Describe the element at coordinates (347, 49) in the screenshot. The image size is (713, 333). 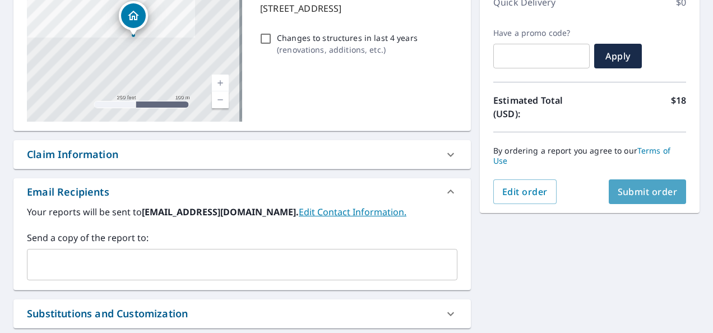
I see `p: ( renovations, additions, etc. )` at that location.